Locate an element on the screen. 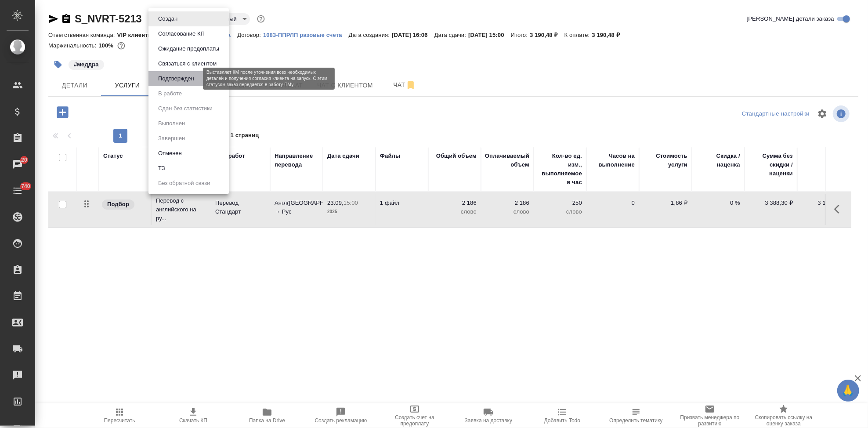 The height and width of the screenshot is (428, 868). button: Завершен is located at coordinates (171, 139).